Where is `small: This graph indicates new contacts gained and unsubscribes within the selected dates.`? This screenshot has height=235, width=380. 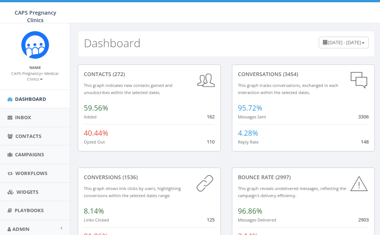
small: This graph indicates new contacts gained and unsubscribes within the selected dates. is located at coordinates (128, 89).